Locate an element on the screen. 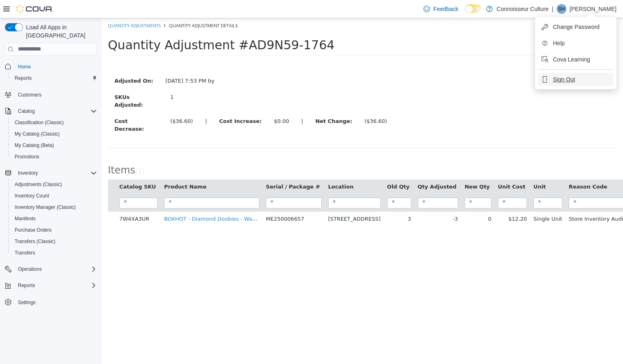  button: Help is located at coordinates (576, 44).